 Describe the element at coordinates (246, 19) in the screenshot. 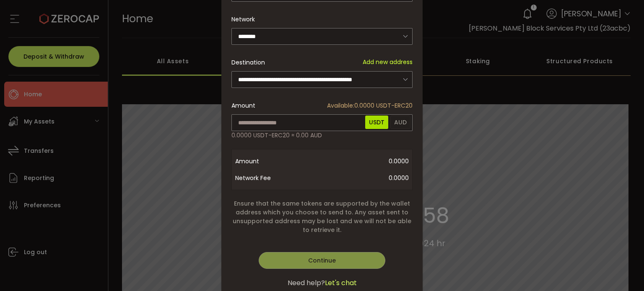

I see `label: Network` at that location.